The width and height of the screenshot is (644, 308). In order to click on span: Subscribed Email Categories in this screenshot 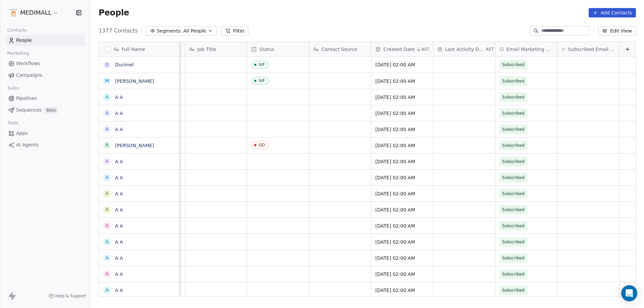, I will do `click(591, 49)`.